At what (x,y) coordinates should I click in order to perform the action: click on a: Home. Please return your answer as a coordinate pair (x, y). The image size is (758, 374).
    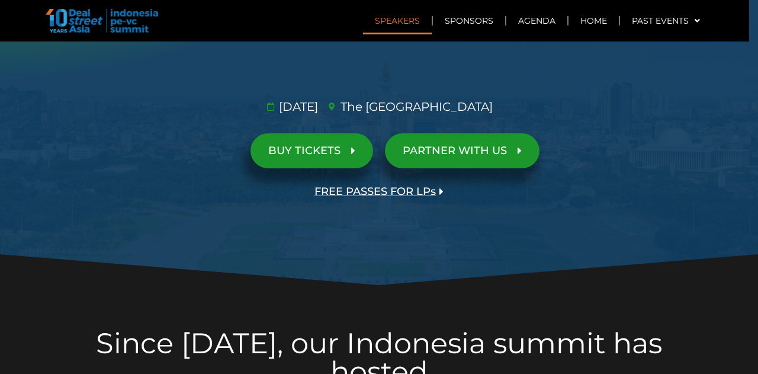
    Looking at the image, I should click on (593, 21).